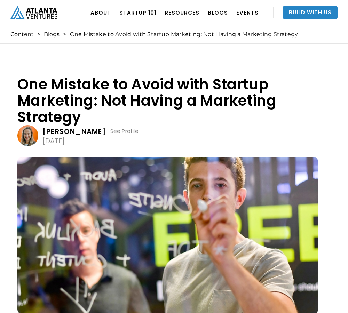 The image size is (348, 313). What do you see at coordinates (51, 34) in the screenshot?
I see `a: Blogs` at bounding box center [51, 34].